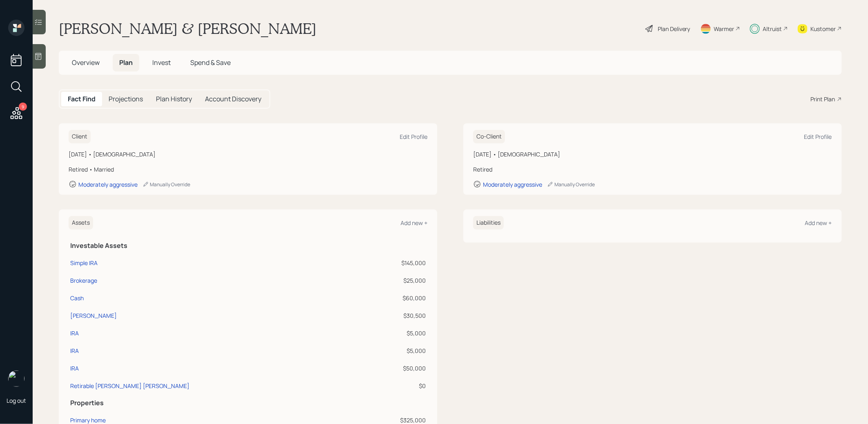 The width and height of the screenshot is (868, 424). I want to click on h5: Plan History, so click(174, 99).